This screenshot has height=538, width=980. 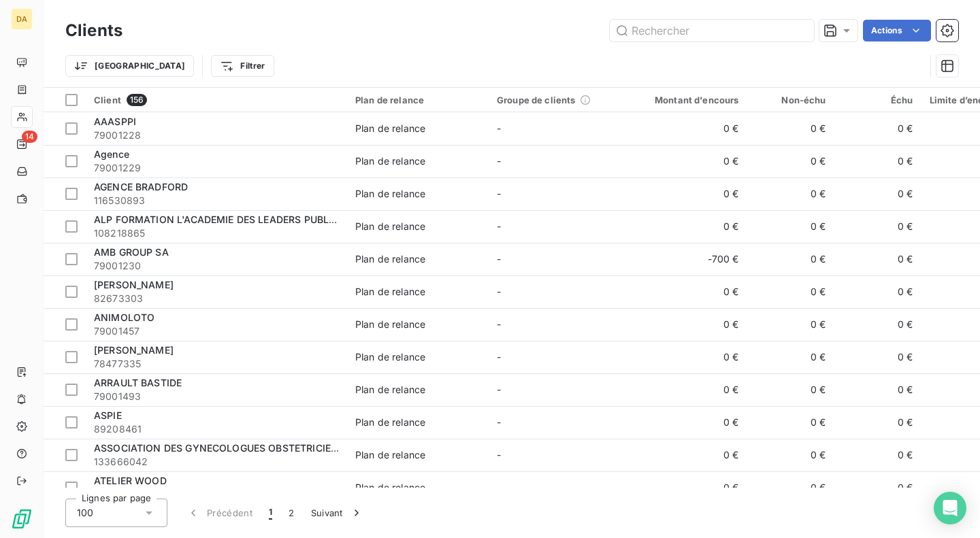 I want to click on span: 79001457, so click(x=216, y=332).